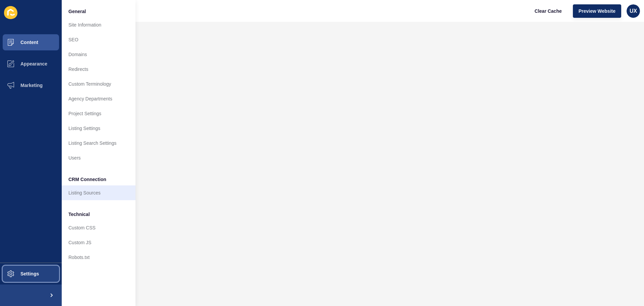 The image size is (644, 306). Describe the element at coordinates (77, 11) in the screenshot. I see `span: General` at that location.